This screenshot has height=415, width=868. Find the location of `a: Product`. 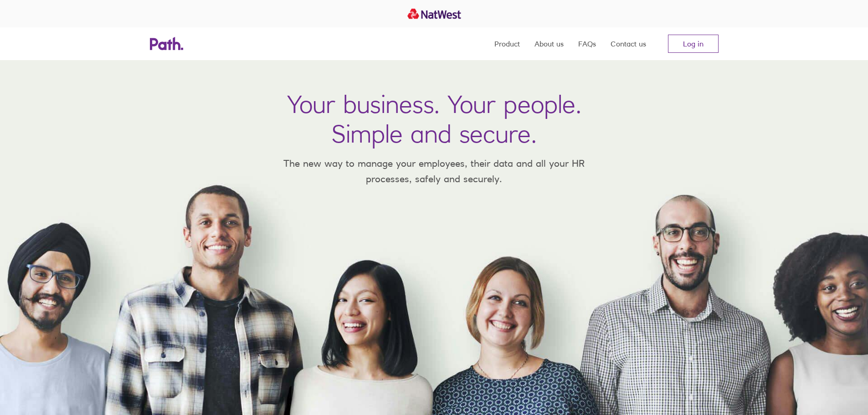

a: Product is located at coordinates (507, 44).